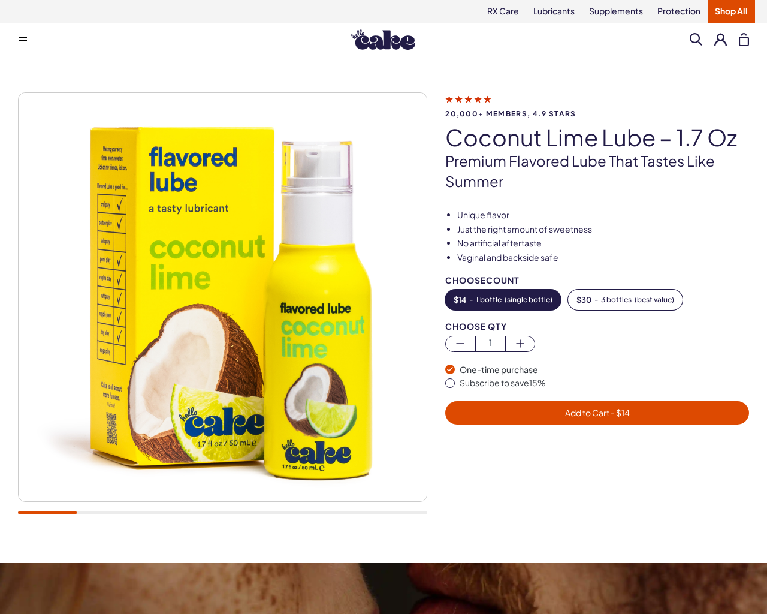  I want to click on img: Hello Cake, so click(383, 40).